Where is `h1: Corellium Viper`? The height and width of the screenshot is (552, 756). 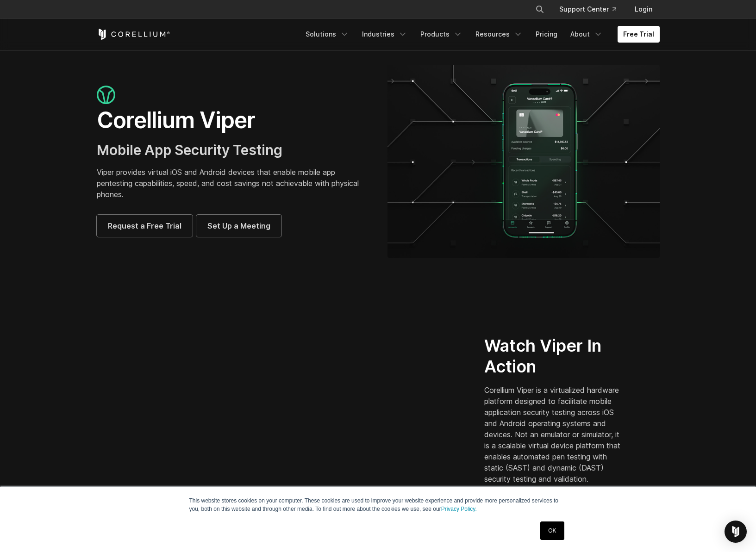 h1: Corellium Viper is located at coordinates (233, 120).